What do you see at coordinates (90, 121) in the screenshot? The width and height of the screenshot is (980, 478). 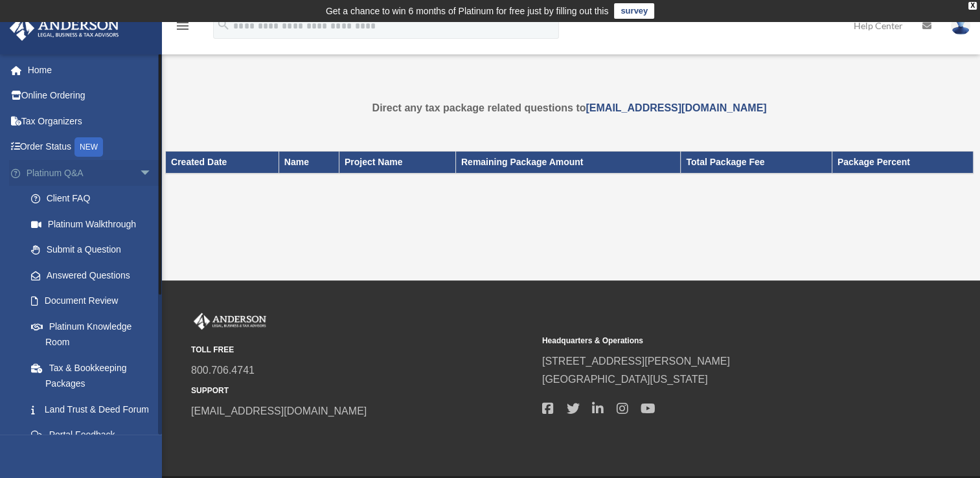 I see `a: Tax Organizers` at bounding box center [90, 121].